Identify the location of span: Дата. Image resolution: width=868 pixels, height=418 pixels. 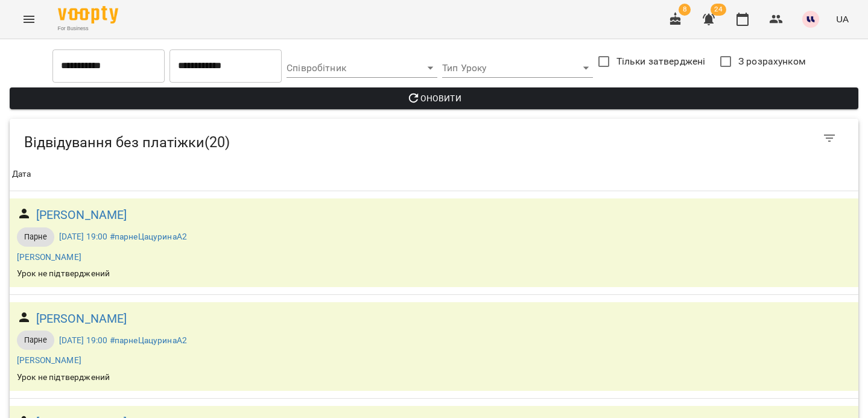
(434, 174).